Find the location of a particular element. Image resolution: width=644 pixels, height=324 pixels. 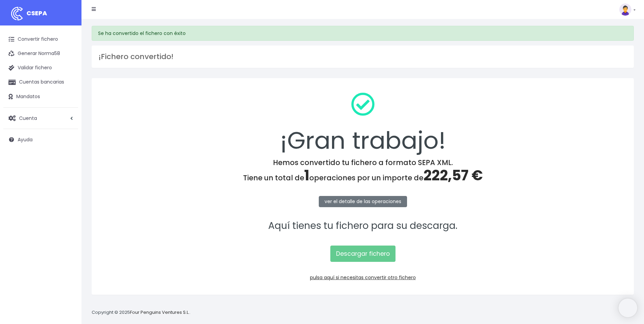

img: logo is located at coordinates (17, 14).